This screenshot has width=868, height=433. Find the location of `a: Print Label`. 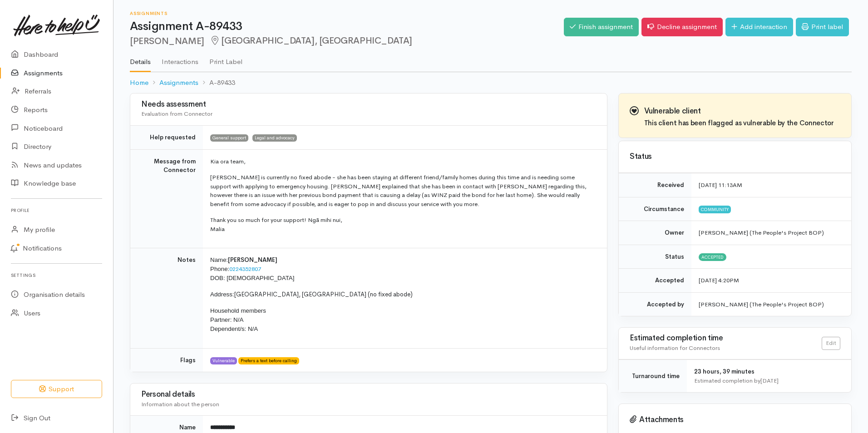

a: Print Label is located at coordinates (225, 58).